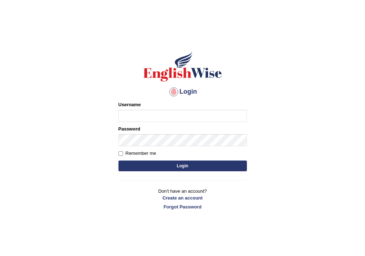 Image resolution: width=365 pixels, height=256 pixels. What do you see at coordinates (183, 92) in the screenshot?
I see `h4: Login` at bounding box center [183, 92].